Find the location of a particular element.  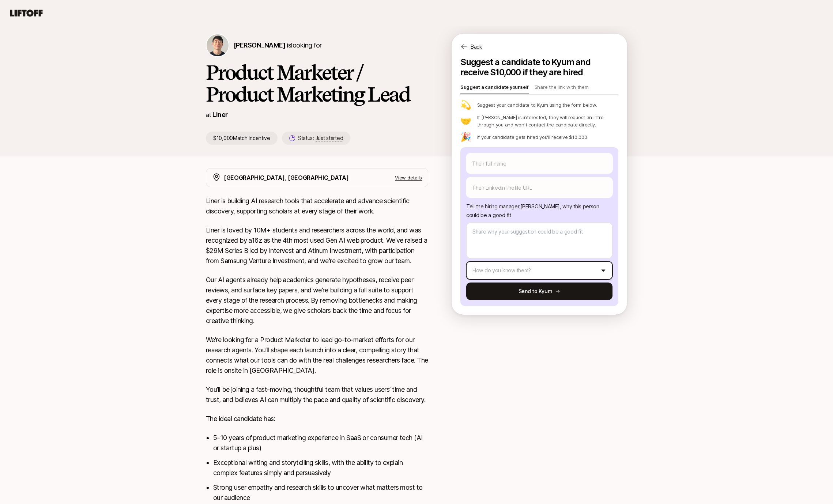

span: Just started is located at coordinates (330, 138).